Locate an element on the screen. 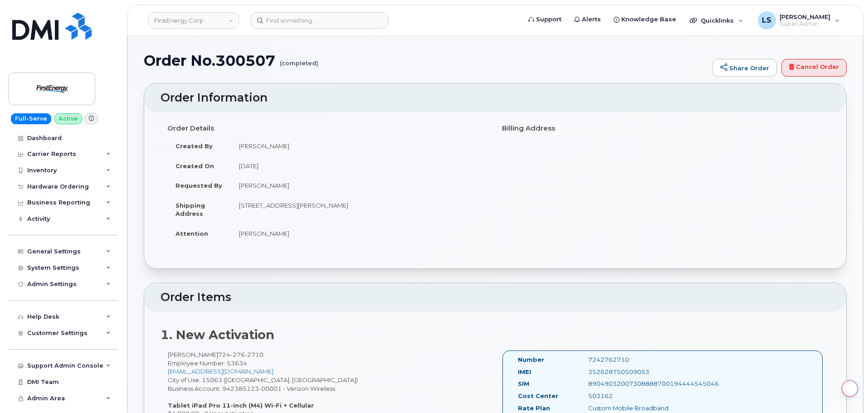 The height and width of the screenshot is (413, 868). span: 2710 is located at coordinates (254, 355).